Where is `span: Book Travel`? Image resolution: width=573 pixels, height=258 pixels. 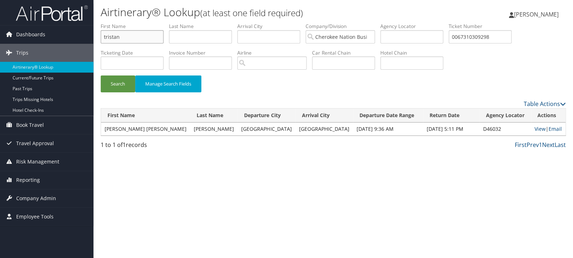 span: Book Travel is located at coordinates (30, 125).